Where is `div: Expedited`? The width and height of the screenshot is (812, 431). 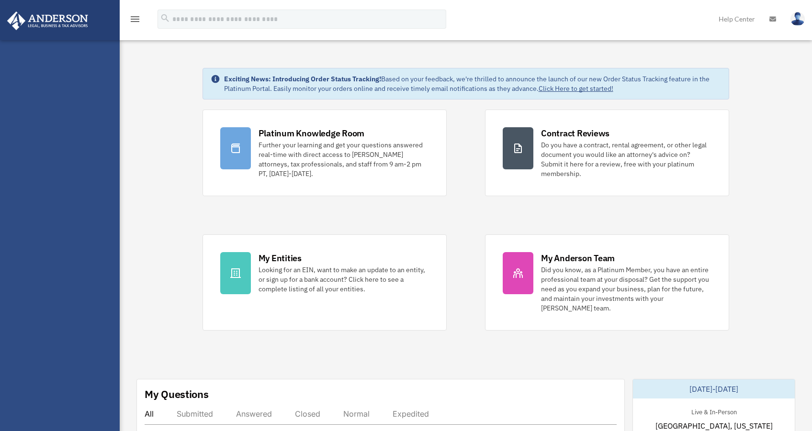
div: Expedited is located at coordinates (411, 414).